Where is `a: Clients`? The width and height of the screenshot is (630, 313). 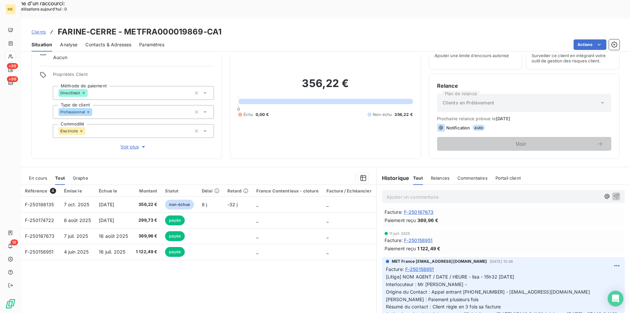 a: Clients is located at coordinates (39, 32).